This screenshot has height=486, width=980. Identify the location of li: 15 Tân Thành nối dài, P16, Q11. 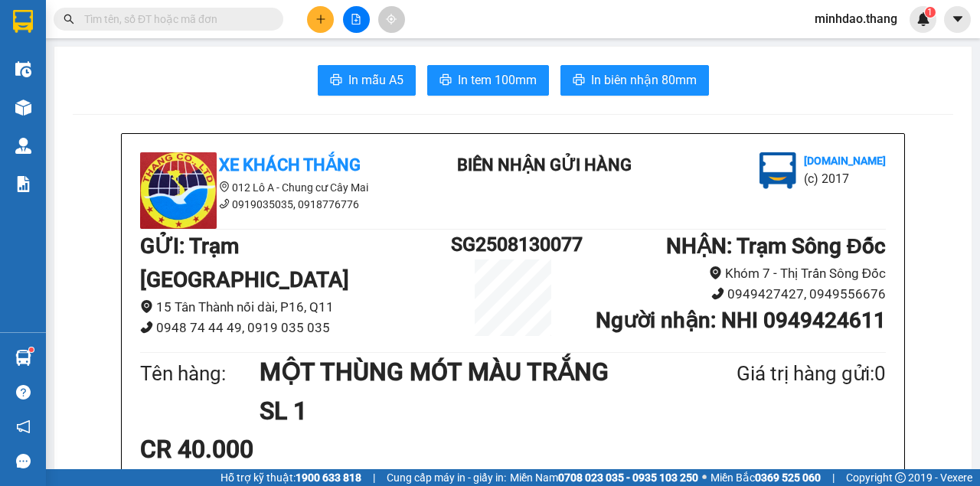
(296, 307).